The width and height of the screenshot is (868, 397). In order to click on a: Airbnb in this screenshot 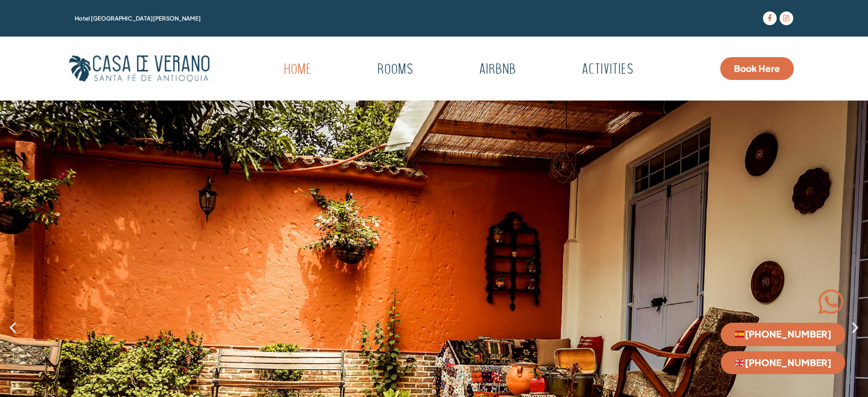, I will do `click(498, 70)`.